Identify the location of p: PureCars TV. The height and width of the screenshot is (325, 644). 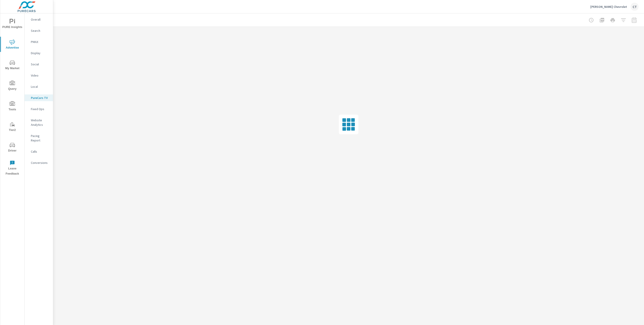
(40, 98).